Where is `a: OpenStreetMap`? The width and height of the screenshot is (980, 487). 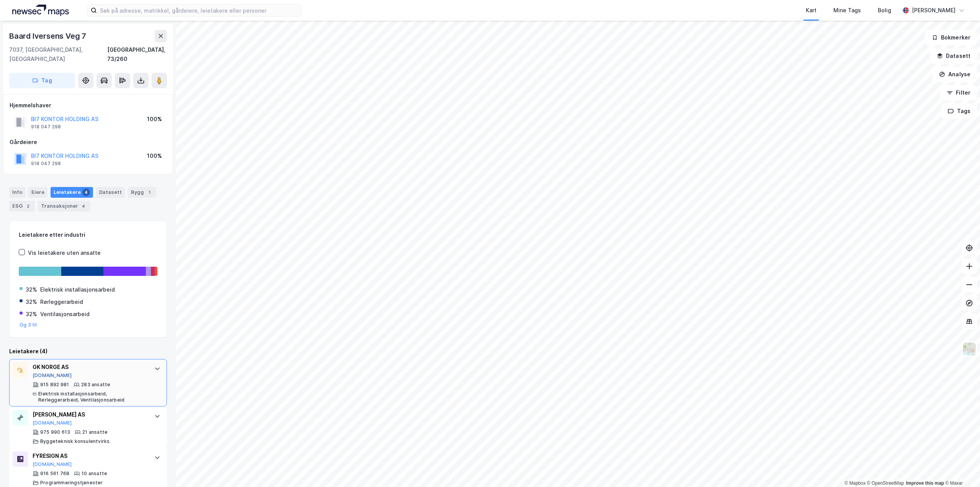
a: OpenStreetMap is located at coordinates (886, 484).